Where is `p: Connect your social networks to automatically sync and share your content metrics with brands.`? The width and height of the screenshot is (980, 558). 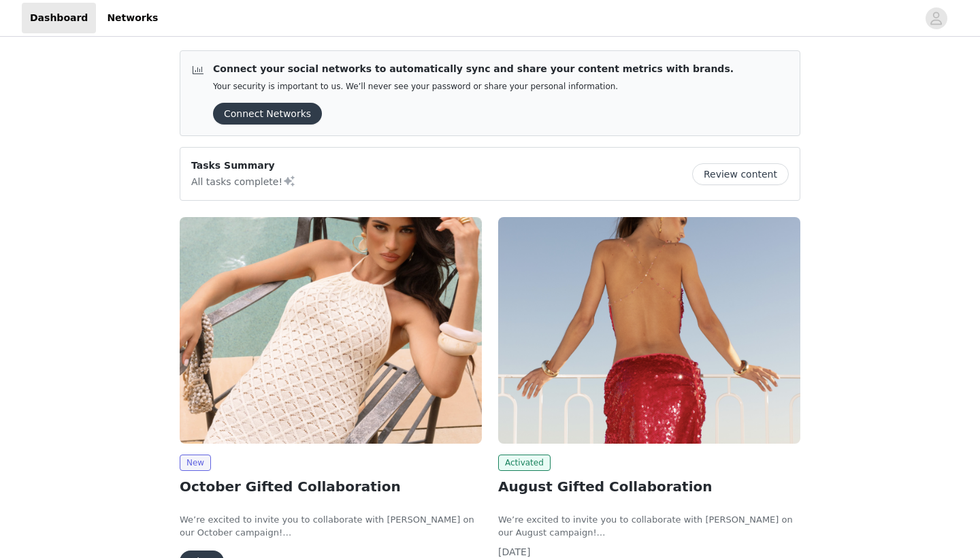 p: Connect your social networks to automatically sync and share your content metrics with brands. is located at coordinates (473, 69).